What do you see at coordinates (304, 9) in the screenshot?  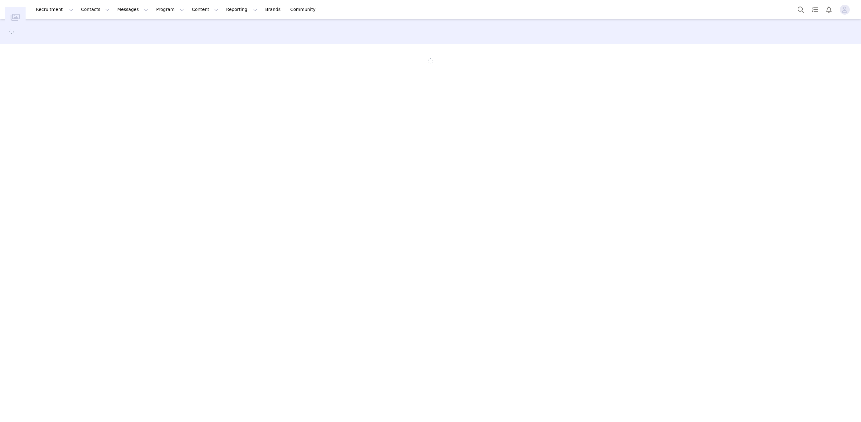 I see `a: Community` at bounding box center [304, 9].